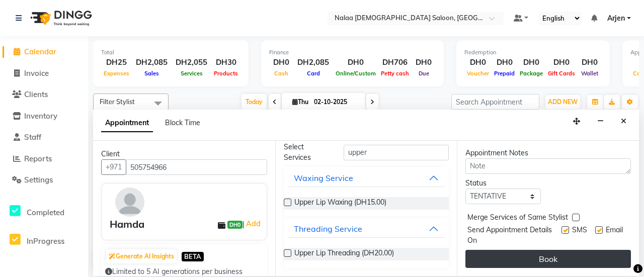 This screenshot has width=644, height=277. I want to click on span: Inventory, so click(40, 116).